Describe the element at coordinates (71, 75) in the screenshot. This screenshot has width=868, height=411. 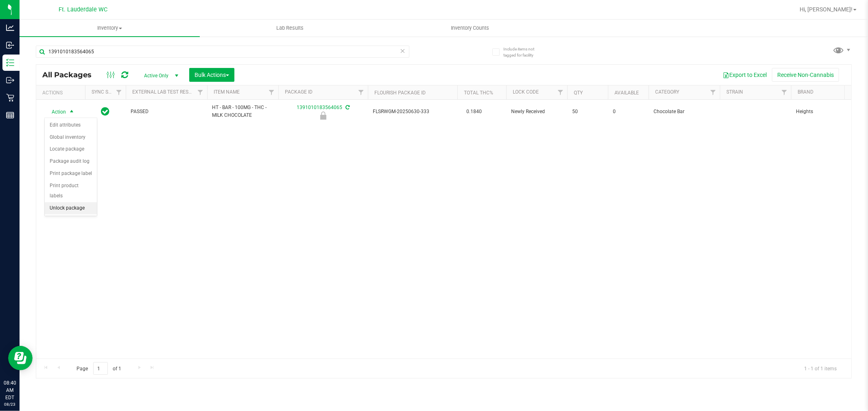
I see `span: All Packages` at that location.